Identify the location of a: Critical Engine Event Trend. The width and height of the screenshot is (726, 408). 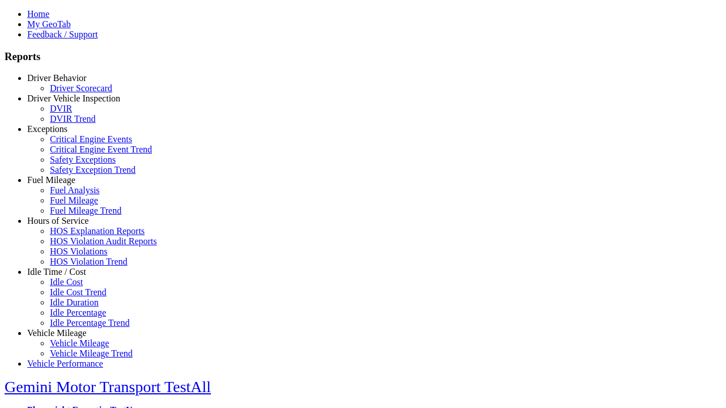
(101, 149).